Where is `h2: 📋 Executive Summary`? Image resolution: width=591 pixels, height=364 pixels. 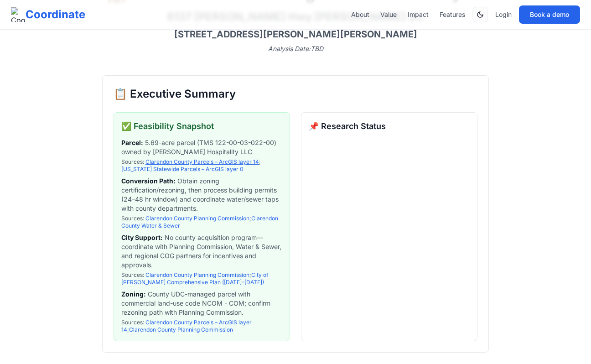
h2: 📋 Executive Summary is located at coordinates (296, 94).